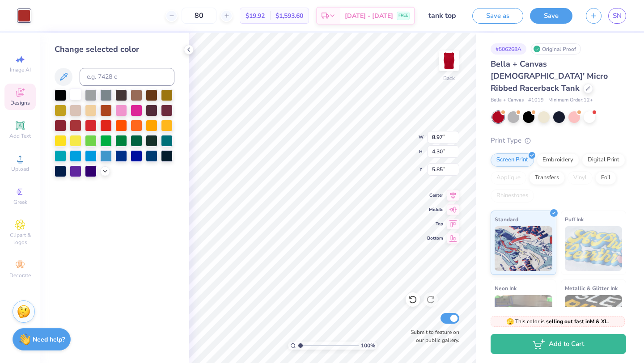 This screenshot has height=363, width=644. I want to click on input: e.g. 7428 c, so click(127, 77).